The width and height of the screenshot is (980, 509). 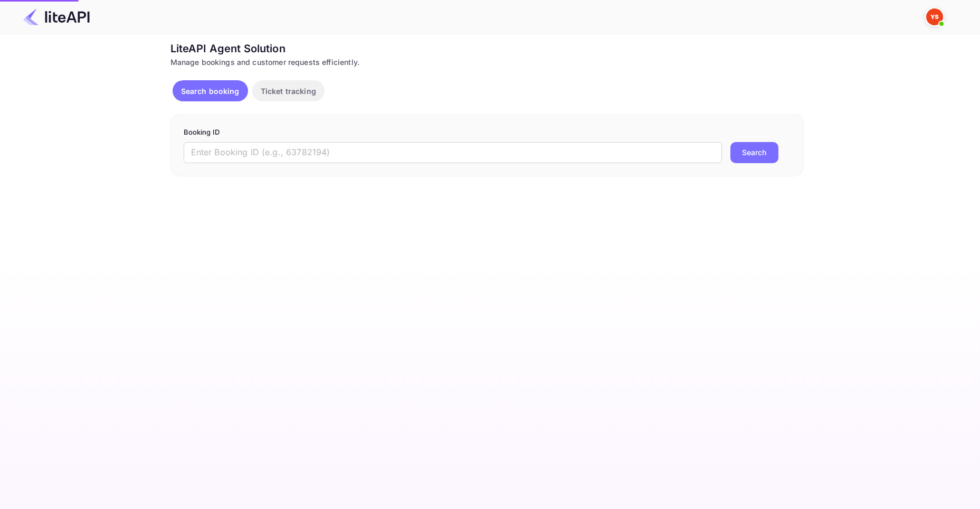 What do you see at coordinates (288, 91) in the screenshot?
I see `p: Ticket tracking` at bounding box center [288, 91].